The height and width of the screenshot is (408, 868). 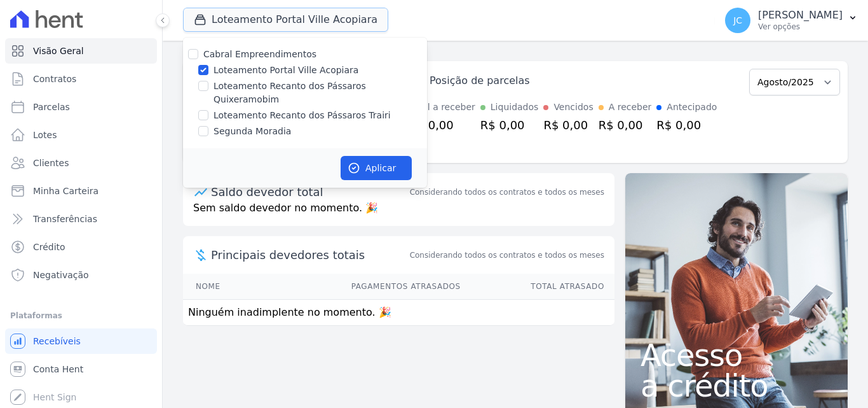 What do you see at coordinates (736, 386) in the screenshot?
I see `span: a crédito` at bounding box center [736, 386].